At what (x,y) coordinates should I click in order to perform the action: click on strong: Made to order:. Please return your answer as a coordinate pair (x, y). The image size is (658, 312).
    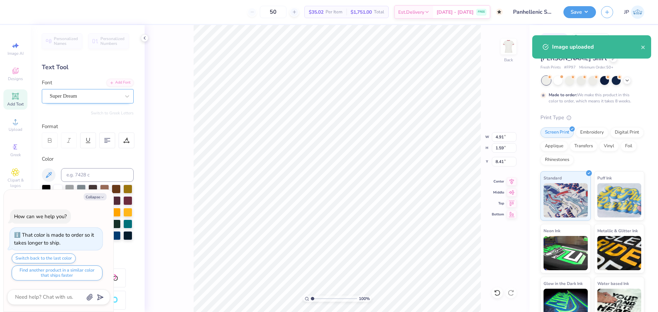
    Looking at the image, I should click on (563, 95).